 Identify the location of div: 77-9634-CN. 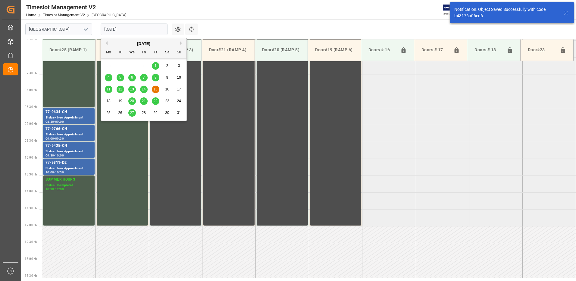
(69, 112).